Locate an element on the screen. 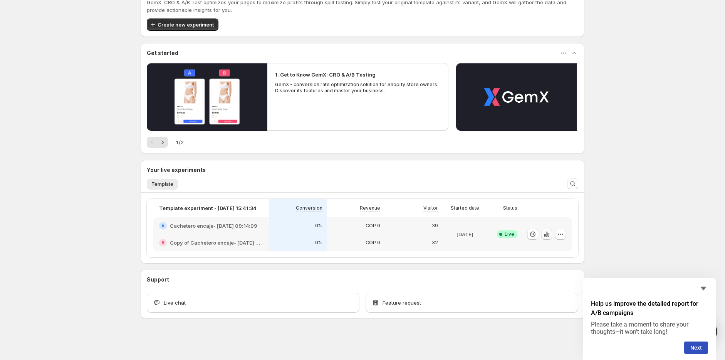  span: Live chat is located at coordinates (174, 303).